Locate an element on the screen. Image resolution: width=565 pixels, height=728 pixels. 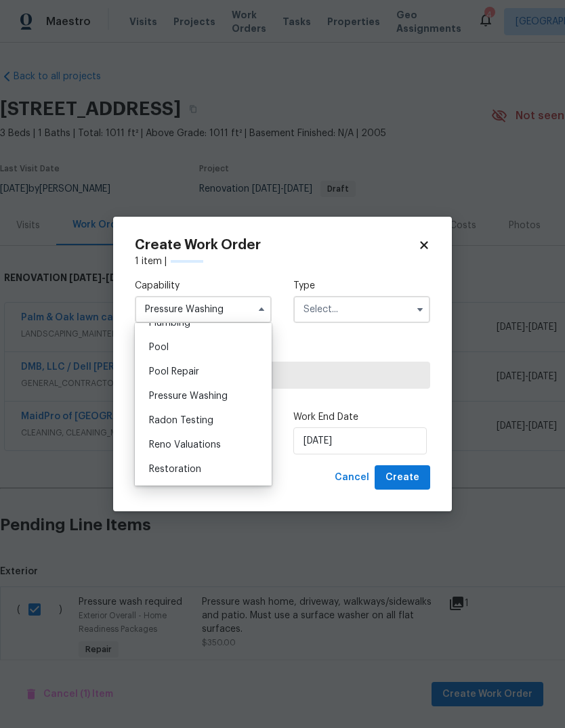
div: 1 item | is located at coordinates (282, 261).